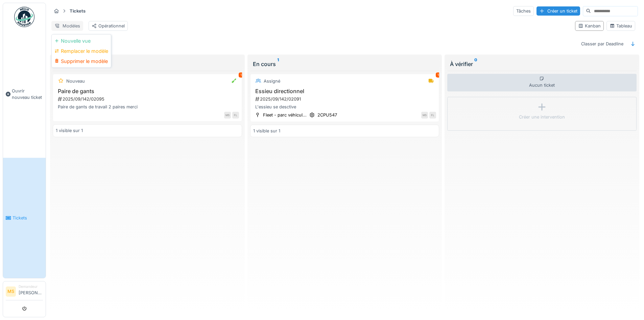 The image size is (644, 320). Describe the element at coordinates (558, 11) in the screenshot. I see `div: Créer un ticket` at that location.